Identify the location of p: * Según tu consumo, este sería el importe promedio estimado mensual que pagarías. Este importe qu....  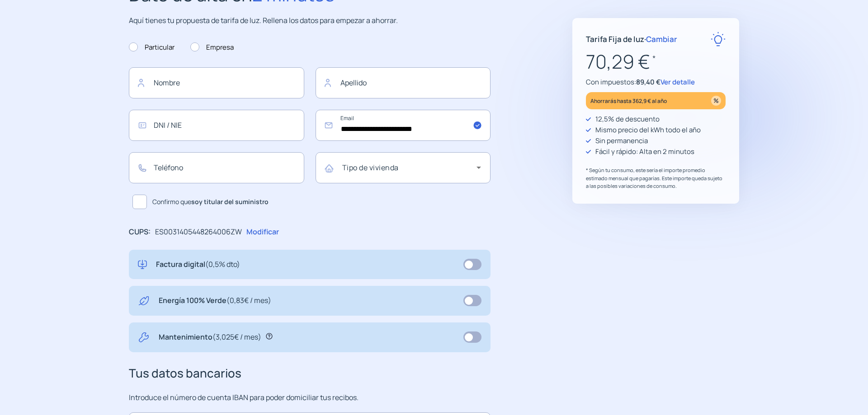
(656, 178).